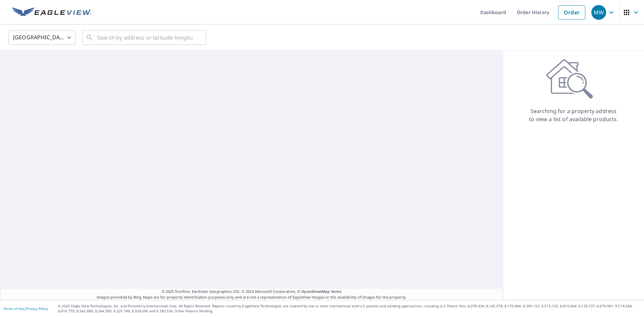 Image resolution: width=644 pixels, height=317 pixels. I want to click on input: Search by address or latitude-longitude, so click(145, 37).